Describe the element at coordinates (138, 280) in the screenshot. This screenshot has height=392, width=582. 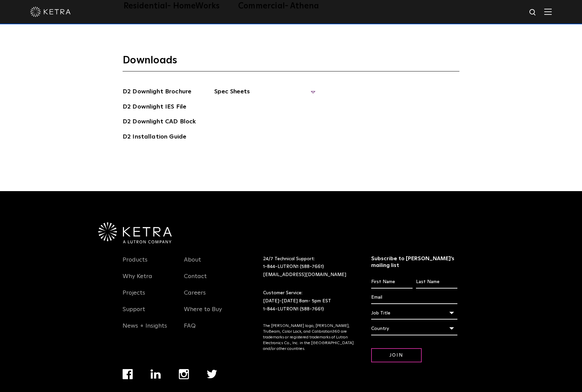
I see `a: Why Ketra` at that location.